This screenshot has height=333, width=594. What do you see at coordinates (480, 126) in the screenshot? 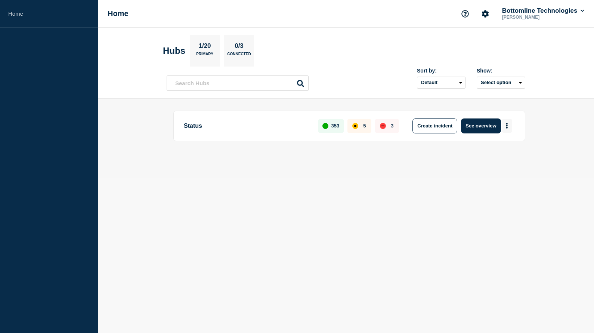
I see `button: See overview` at bounding box center [480, 126].